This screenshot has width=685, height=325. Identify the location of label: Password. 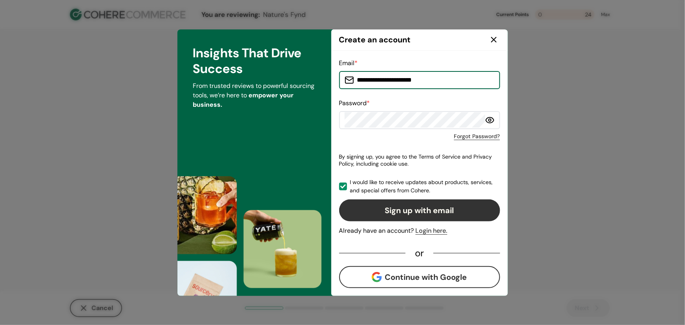
(354, 103).